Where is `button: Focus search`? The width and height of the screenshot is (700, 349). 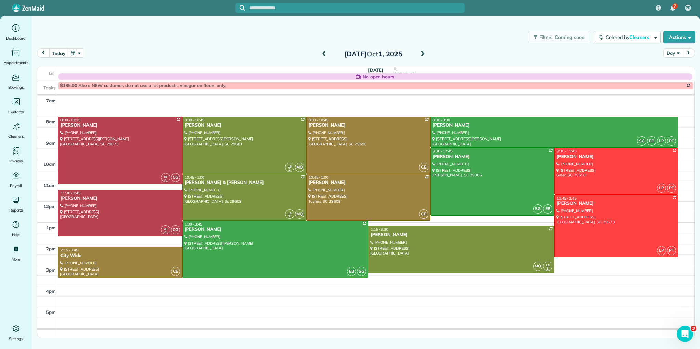 button: Focus search is located at coordinates (240, 8).